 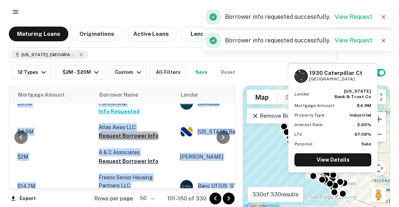 I want to click on strong: 67.09%, so click(x=362, y=134).